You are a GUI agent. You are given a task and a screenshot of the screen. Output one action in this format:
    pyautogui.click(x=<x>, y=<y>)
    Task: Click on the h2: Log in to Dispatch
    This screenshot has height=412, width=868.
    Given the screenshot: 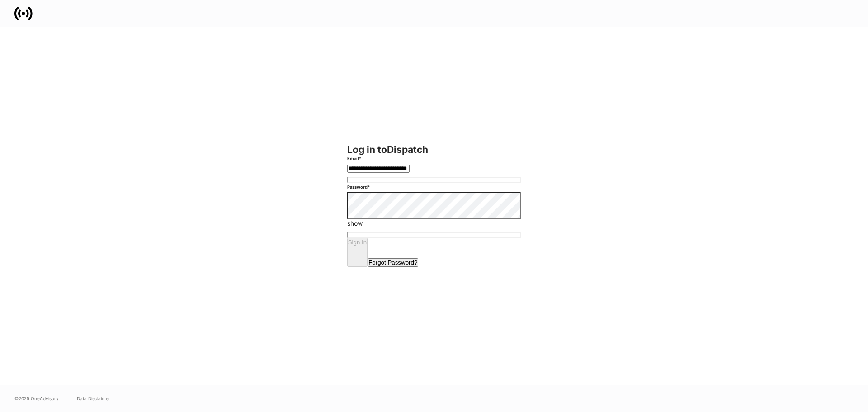 What is the action you would take?
    pyautogui.click(x=434, y=150)
    